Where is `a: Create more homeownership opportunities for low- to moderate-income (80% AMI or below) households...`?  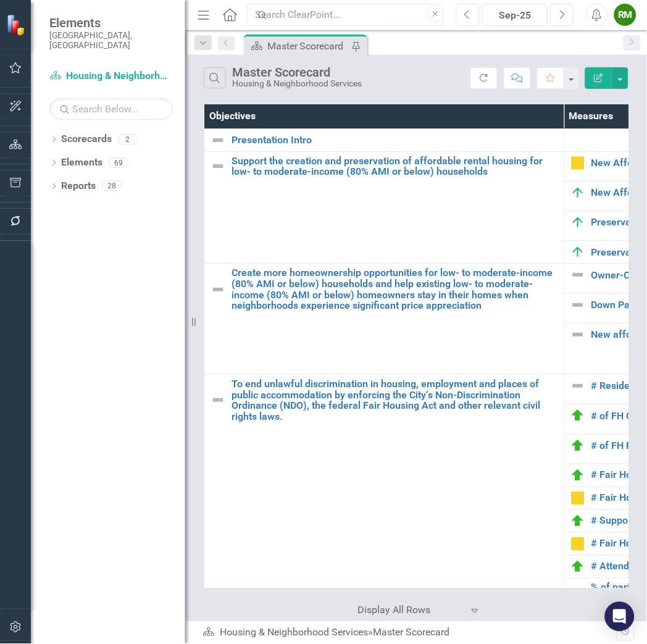
a: Create more homeownership opportunities for low- to moderate-income (80% AMI or below) households... is located at coordinates (395, 289).